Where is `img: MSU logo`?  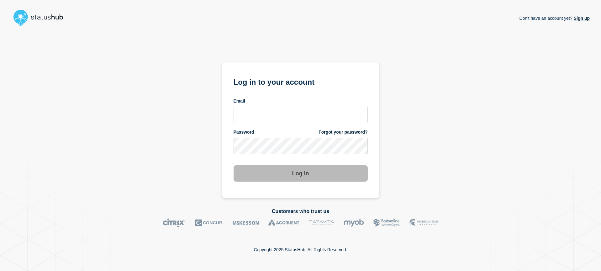
img: MSU logo is located at coordinates (424, 223).